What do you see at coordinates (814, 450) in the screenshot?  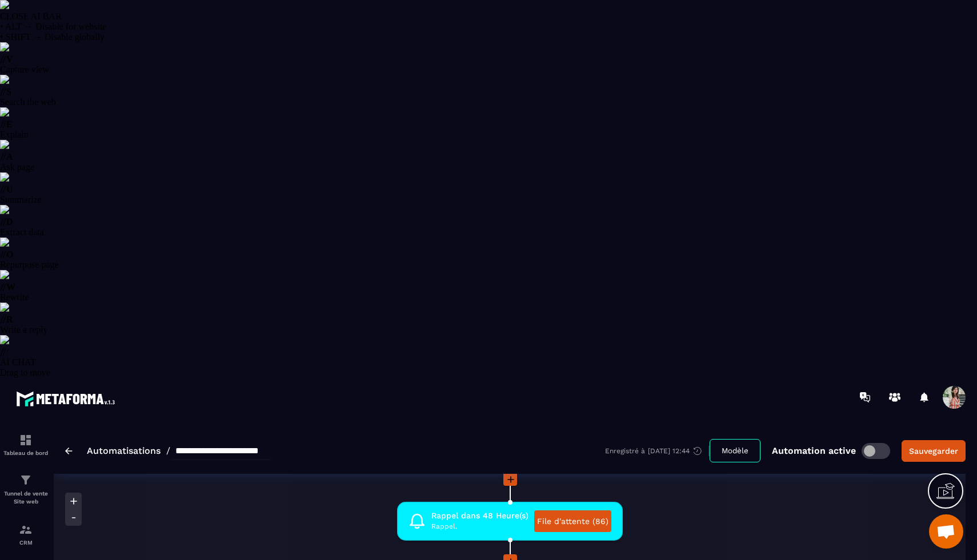 I see `p: Automation active` at bounding box center [814, 450].